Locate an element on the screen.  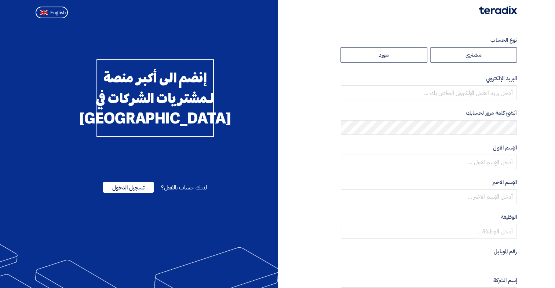
label: نوع الحساب is located at coordinates (429, 40).